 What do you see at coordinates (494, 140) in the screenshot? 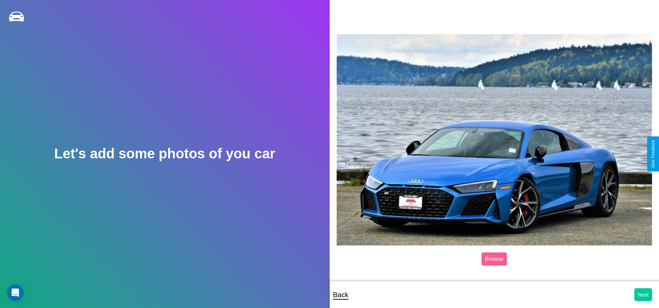
I see `img: posted` at bounding box center [494, 140].